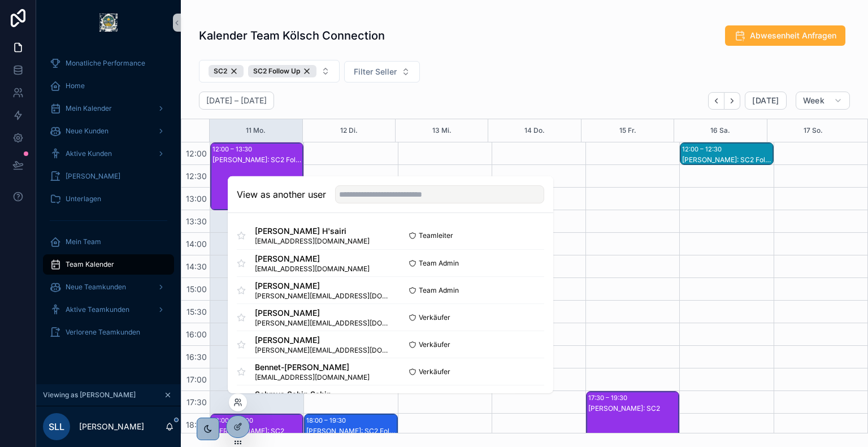 The image size is (868, 447). I want to click on div: 11 Mo., so click(256, 131).